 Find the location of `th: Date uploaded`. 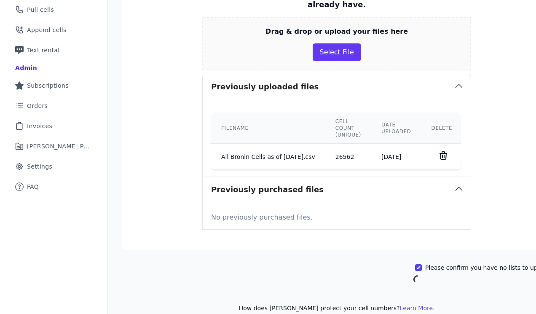

th: Date uploaded is located at coordinates (396, 128).